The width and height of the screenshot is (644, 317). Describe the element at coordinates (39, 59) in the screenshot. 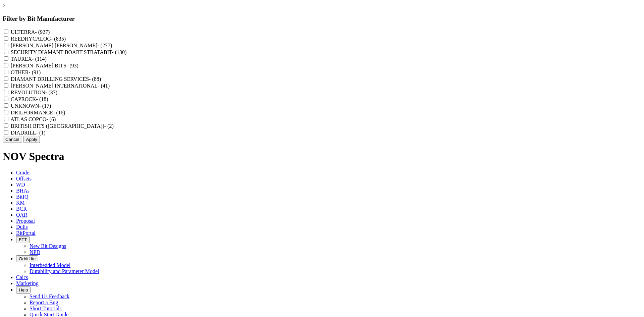

I see `span: - (114)` at that location.